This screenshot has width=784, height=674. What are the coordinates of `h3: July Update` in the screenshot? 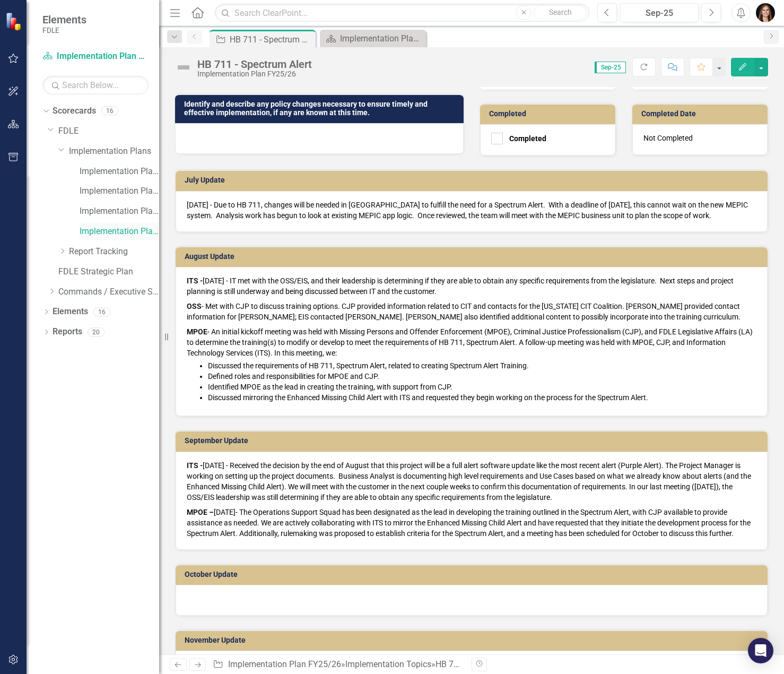 It's located at (473, 180).